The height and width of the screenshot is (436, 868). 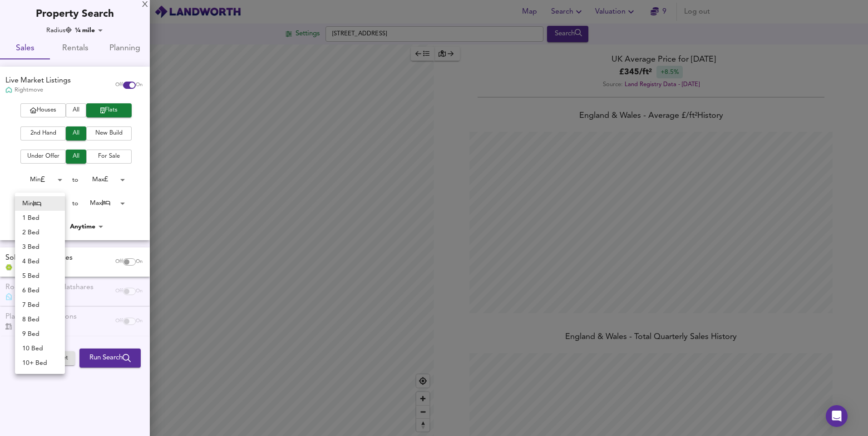 What do you see at coordinates (40, 320) in the screenshot?
I see `li: 8 Bed` at bounding box center [40, 320].